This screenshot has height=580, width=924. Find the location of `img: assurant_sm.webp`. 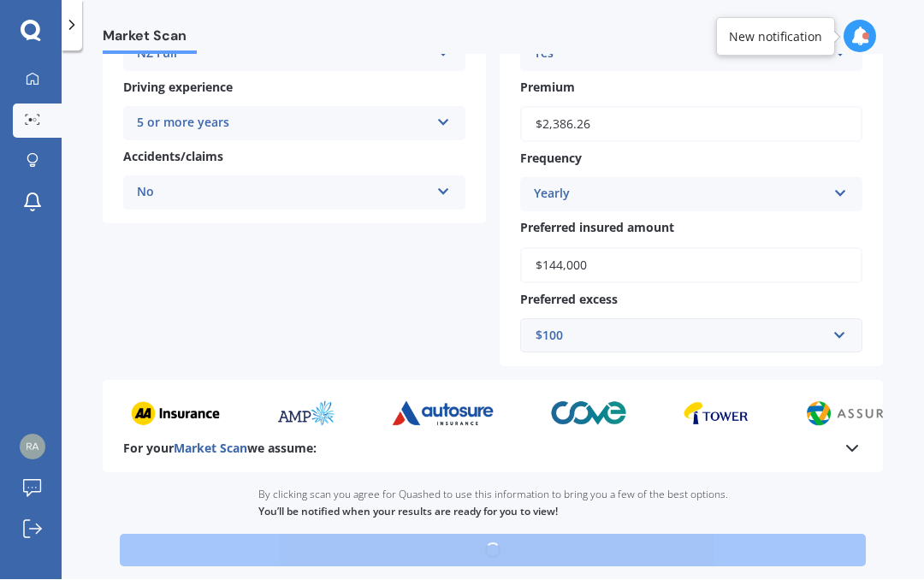

img: assurant_sm.webp is located at coordinates (809, 414).